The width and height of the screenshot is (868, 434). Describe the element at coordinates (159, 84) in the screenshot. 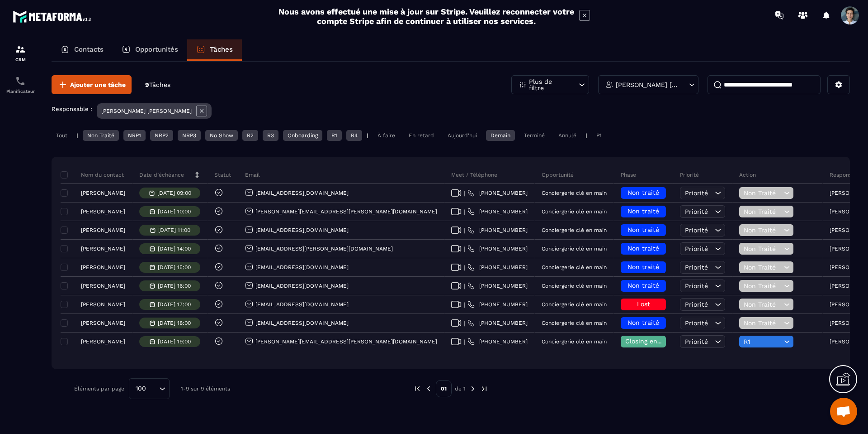

I see `span: Tâches` at that location.